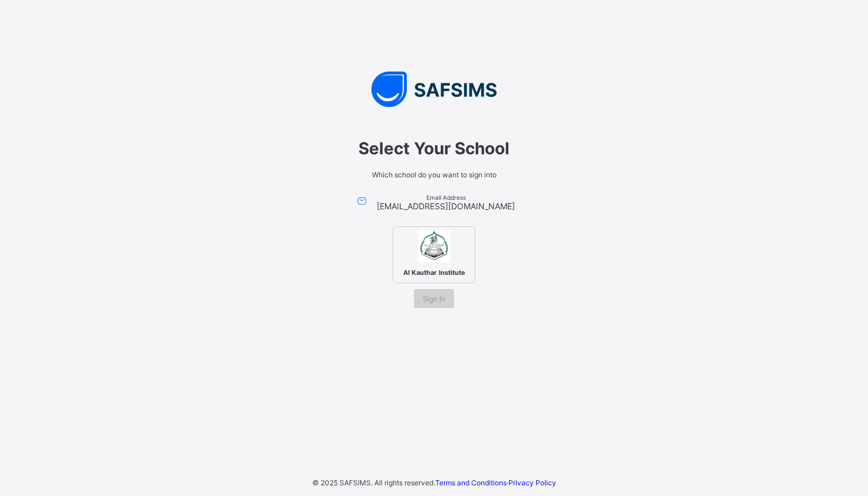 This screenshot has height=496, width=868. What do you see at coordinates (532, 482) in the screenshot?
I see `a: Privacy Policy` at bounding box center [532, 482].